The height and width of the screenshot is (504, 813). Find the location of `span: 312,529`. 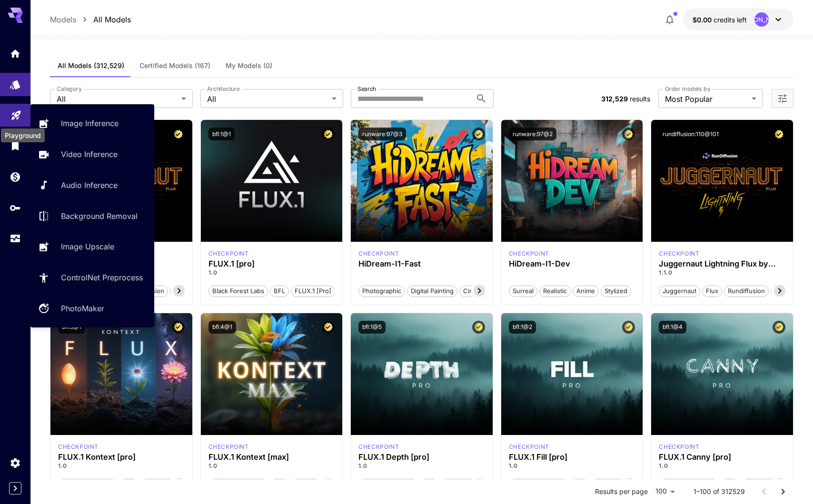

span: 312,529 is located at coordinates (614, 99).